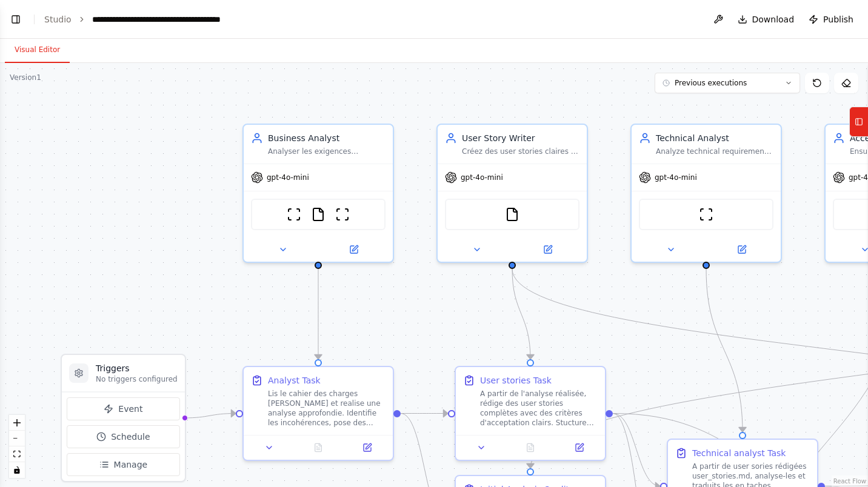  Describe the element at coordinates (521, 152) in the screenshot. I see `div: Créez des user stories claires et détaillées et des critères d'acceptation pour le site Web {webs...` at that location.